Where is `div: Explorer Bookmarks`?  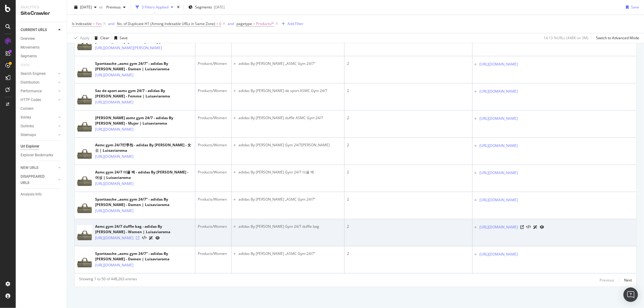
div: Explorer Bookmarks is located at coordinates (37, 155).